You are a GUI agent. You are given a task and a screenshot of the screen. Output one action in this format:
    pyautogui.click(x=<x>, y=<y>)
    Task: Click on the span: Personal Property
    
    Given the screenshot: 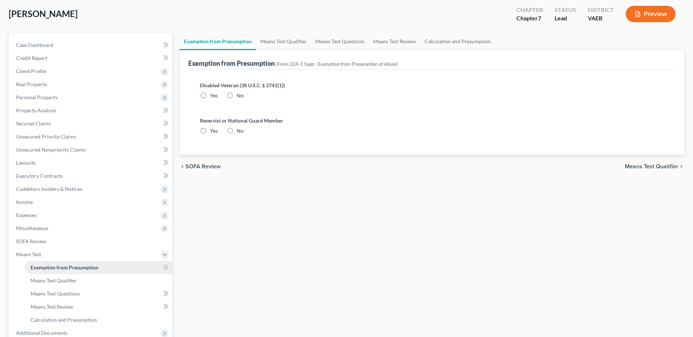 What is the action you would take?
    pyautogui.click(x=37, y=97)
    